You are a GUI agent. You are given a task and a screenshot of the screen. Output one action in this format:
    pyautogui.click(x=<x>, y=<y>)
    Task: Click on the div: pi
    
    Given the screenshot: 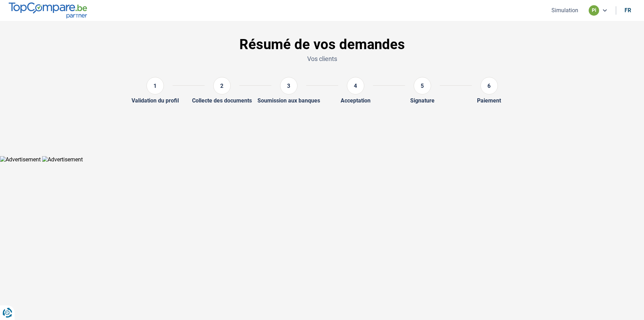 What is the action you would take?
    pyautogui.click(x=594, y=11)
    